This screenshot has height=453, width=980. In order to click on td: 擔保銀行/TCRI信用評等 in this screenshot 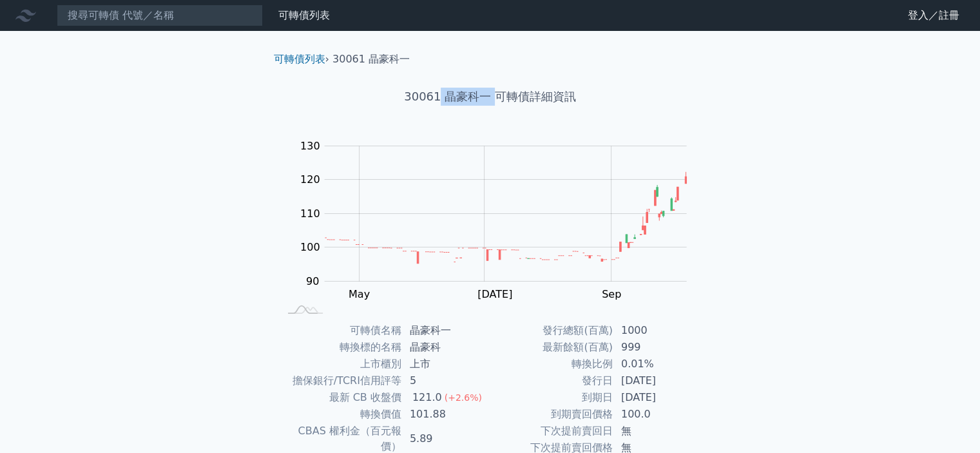, I will do `click(340, 381)`.